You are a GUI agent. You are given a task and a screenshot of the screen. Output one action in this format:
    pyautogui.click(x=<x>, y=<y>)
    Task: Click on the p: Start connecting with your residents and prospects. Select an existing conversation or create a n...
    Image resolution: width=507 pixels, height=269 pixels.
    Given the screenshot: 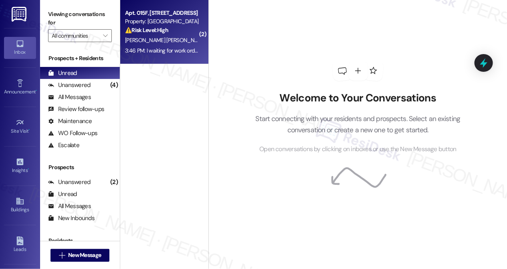 What is the action you would take?
    pyautogui.click(x=358, y=124)
    